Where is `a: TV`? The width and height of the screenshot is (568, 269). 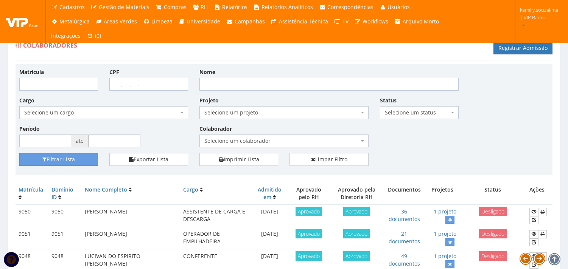 a: TV is located at coordinates (341, 22).